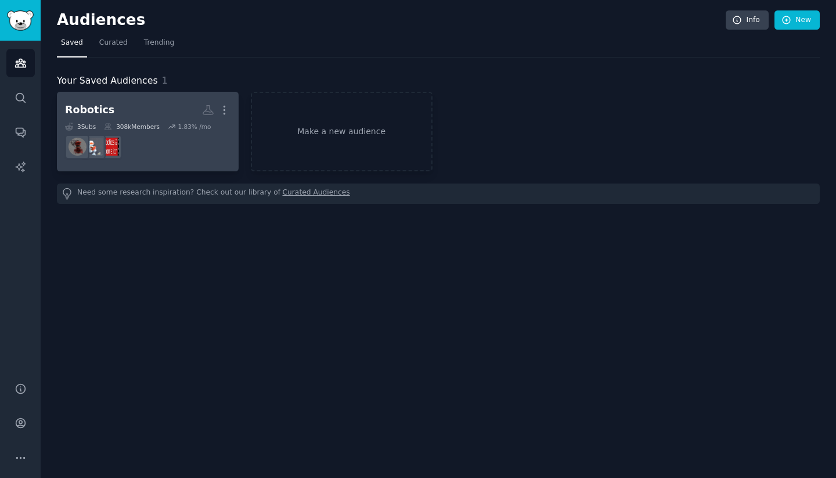 This screenshot has width=836, height=478. What do you see at coordinates (113, 43) in the screenshot?
I see `span: Curated` at bounding box center [113, 43].